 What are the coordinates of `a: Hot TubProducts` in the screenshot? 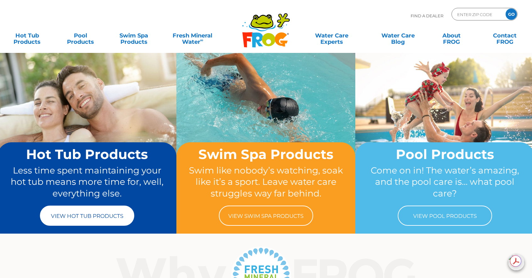 It's located at (27, 36).